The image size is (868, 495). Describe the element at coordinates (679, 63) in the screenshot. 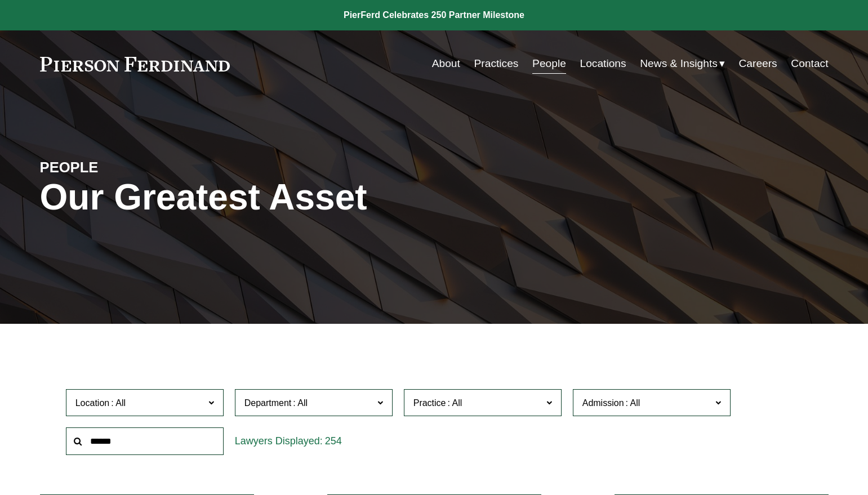

I see `span: News & Insights` at that location.